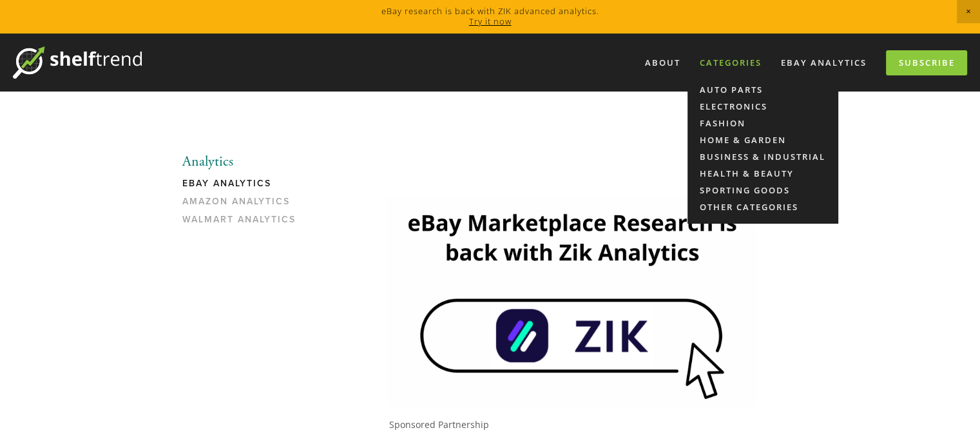 The image size is (980, 448). Describe the element at coordinates (763, 89) in the screenshot. I see `a: Auto Parts` at that location.